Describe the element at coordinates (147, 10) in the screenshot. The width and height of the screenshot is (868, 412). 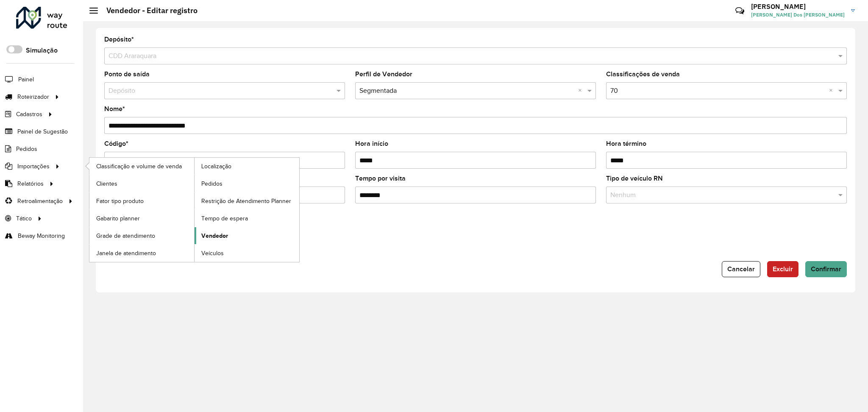
I see `h2: Vendedor - Editar registro` at that location.